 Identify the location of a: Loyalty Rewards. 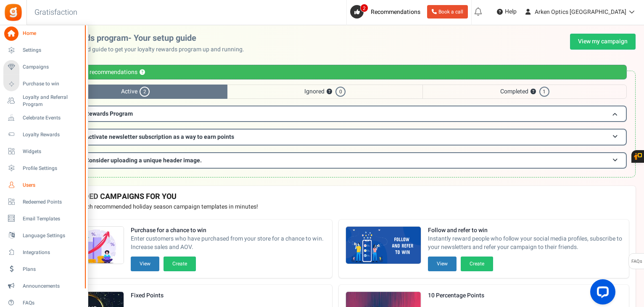
(43, 135).